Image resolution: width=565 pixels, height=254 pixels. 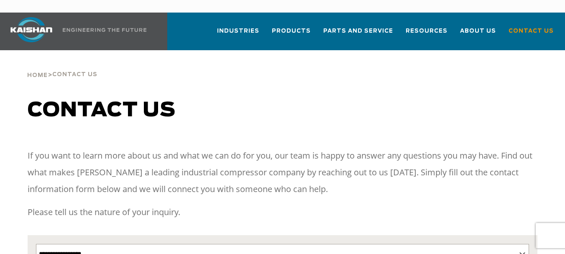 What do you see at coordinates (531, 34) in the screenshot?
I see `a: Contact Us` at bounding box center [531, 34].